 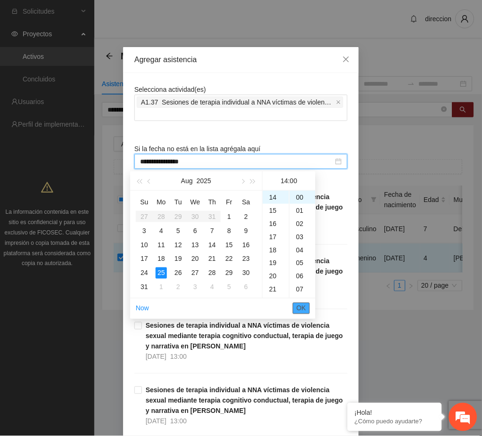 I want to click on div: 08, so click(x=302, y=303).